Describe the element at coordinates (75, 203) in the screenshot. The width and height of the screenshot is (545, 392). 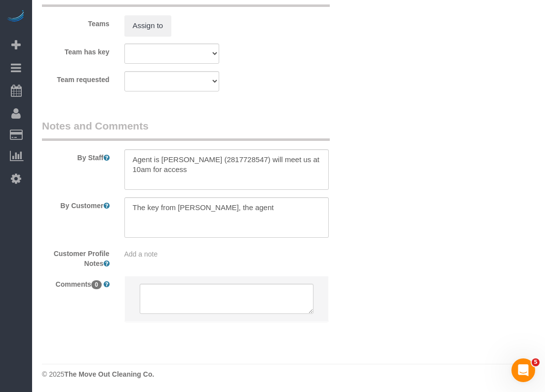
I see `label: By Customer` at that location.